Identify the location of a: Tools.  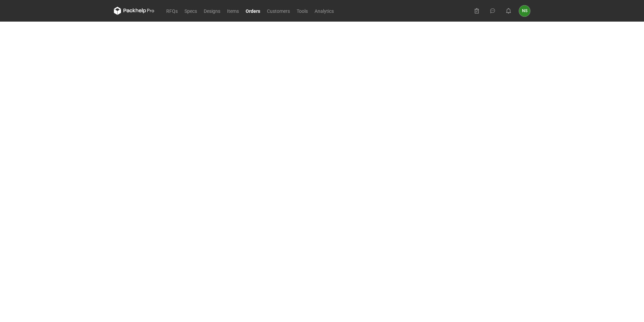
(302, 11).